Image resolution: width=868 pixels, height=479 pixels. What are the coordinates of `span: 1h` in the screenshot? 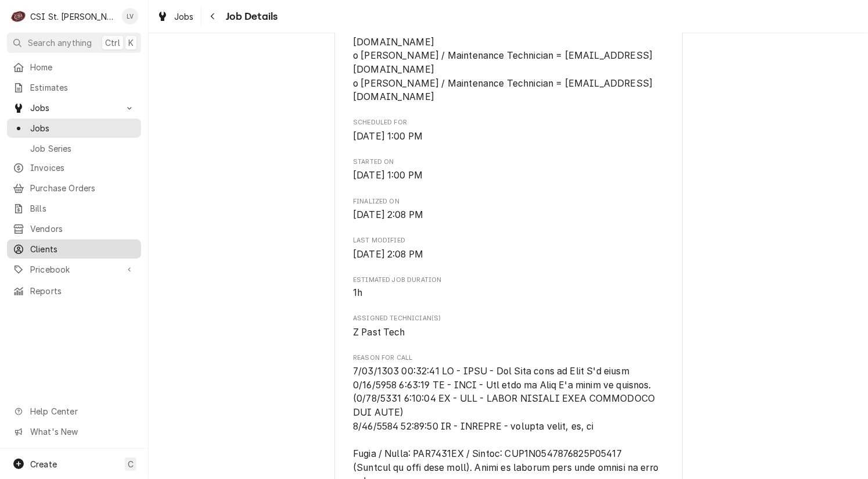 It's located at (357, 293).